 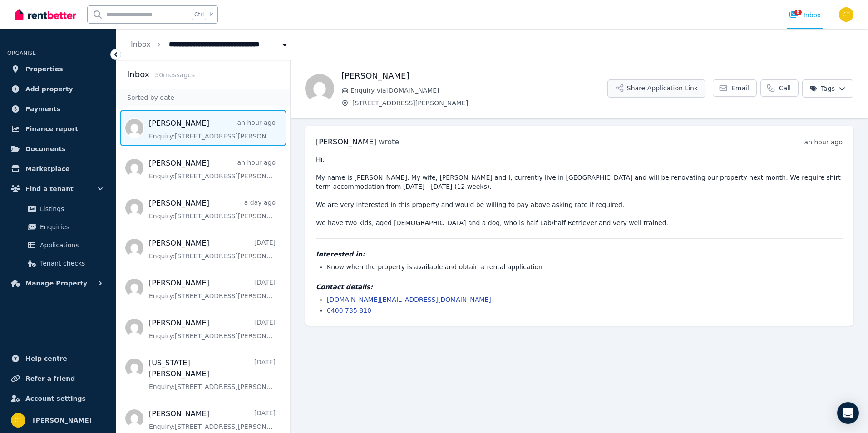 What do you see at coordinates (785, 88) in the screenshot?
I see `span: Call` at bounding box center [785, 88].